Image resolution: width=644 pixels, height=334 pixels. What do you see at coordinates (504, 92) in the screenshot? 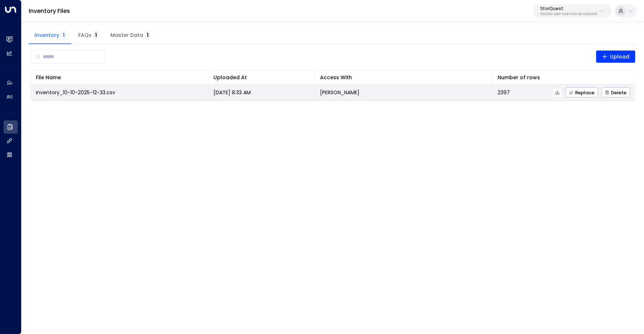
I see `span: 2397` at bounding box center [504, 92].